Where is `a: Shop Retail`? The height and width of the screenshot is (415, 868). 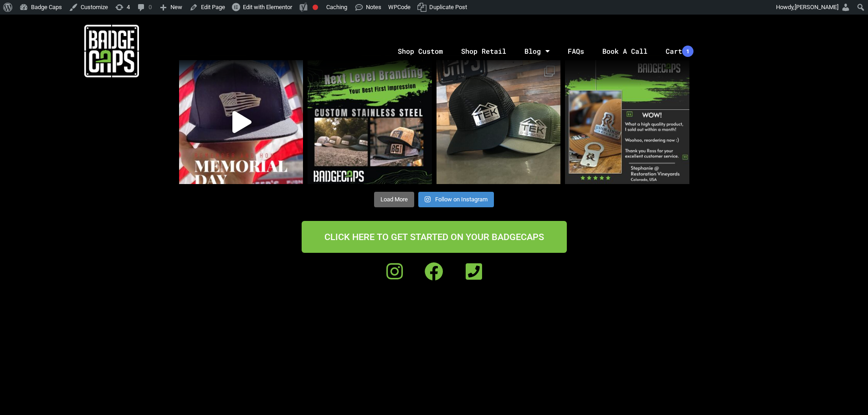 a: Shop Retail is located at coordinates (483, 51).